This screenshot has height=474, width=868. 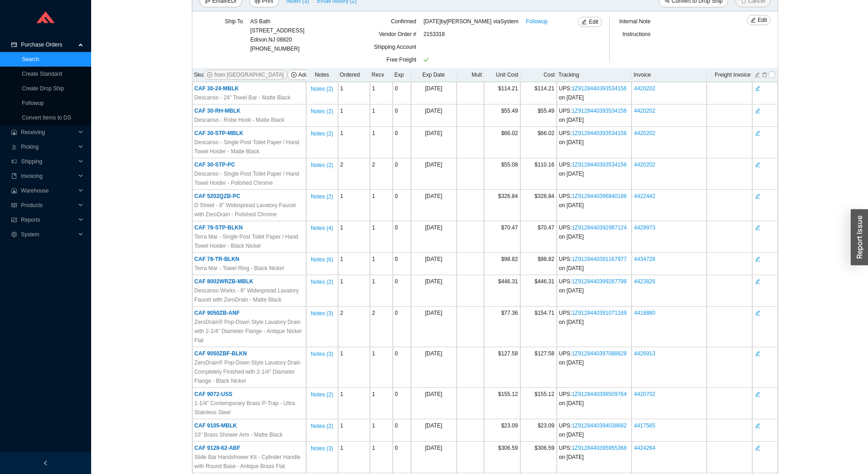 What do you see at coordinates (502, 206) in the screenshot?
I see `td: $326.84` at bounding box center [502, 206].